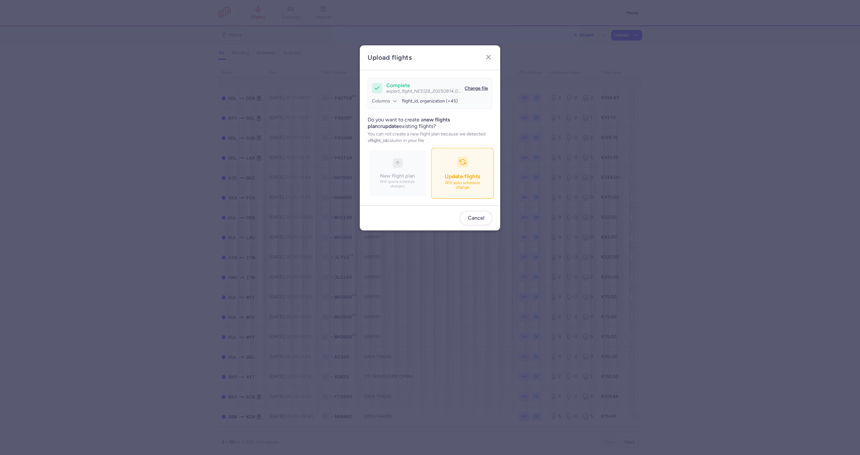  I want to click on p: Do you want to create a or existing flights?, so click(430, 123).